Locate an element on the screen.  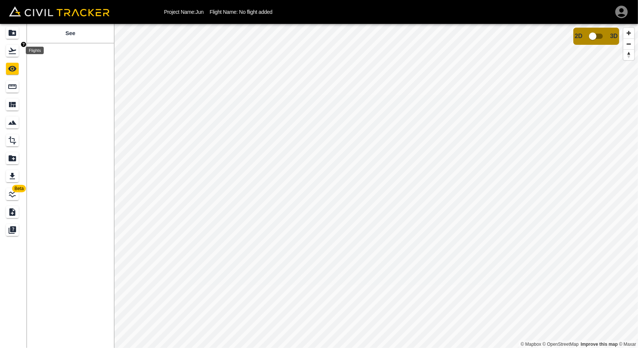
button: Reset bearing to north is located at coordinates (628, 55).